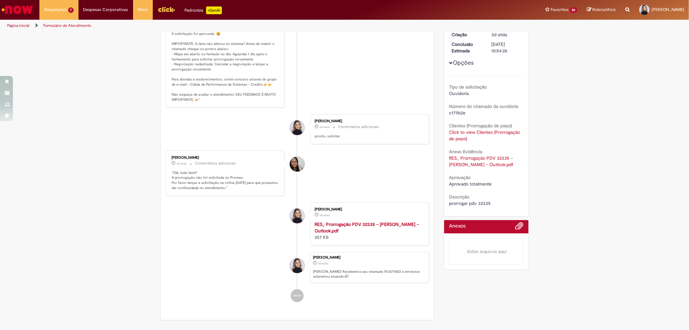 The width and height of the screenshot is (689, 330). Describe the element at coordinates (486, 251) in the screenshot. I see `em: Soltar arquivos aqui` at that location.